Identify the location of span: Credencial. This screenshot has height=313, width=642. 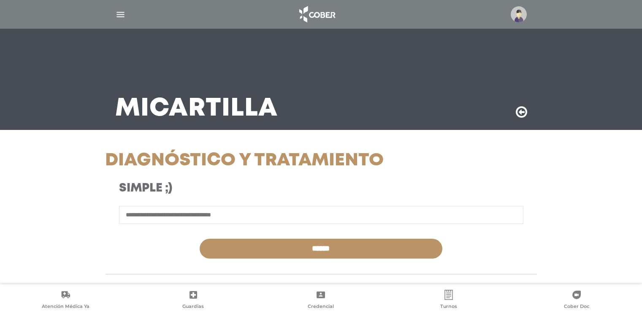
(321, 307).